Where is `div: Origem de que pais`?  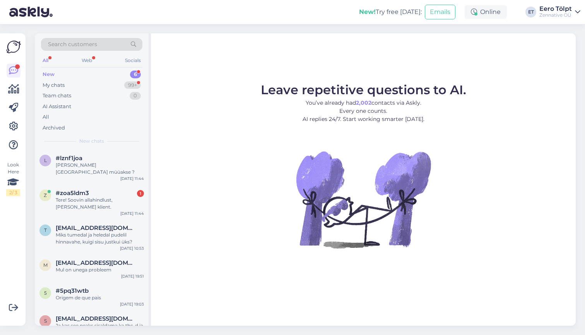
div: Origem de que pais is located at coordinates (100, 297).